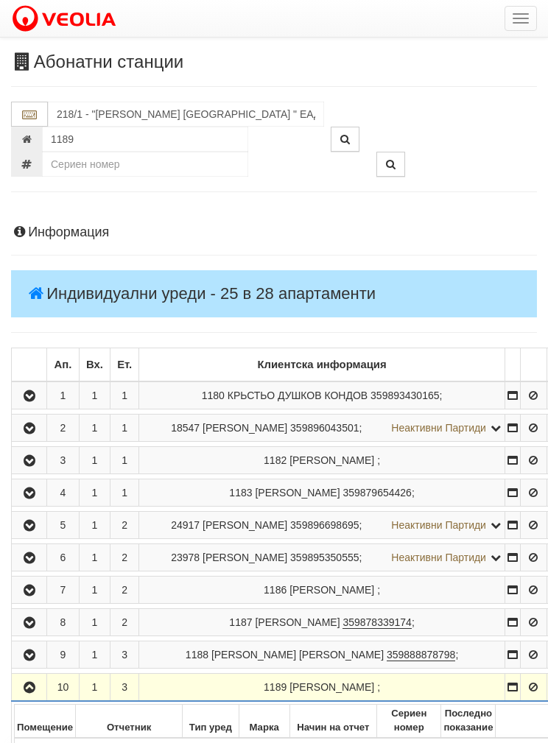  I want to click on td: 2, so click(63, 428).